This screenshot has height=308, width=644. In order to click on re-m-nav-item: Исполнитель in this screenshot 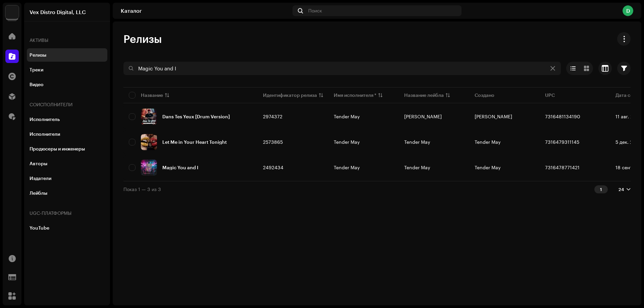, I will do `click(67, 119)`.